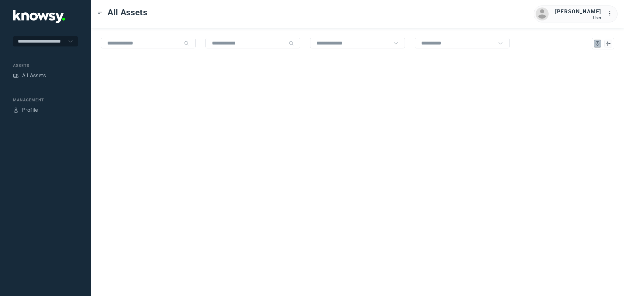 This screenshot has height=296, width=624. What do you see at coordinates (579, 18) in the screenshot?
I see `div: User` at bounding box center [579, 18].